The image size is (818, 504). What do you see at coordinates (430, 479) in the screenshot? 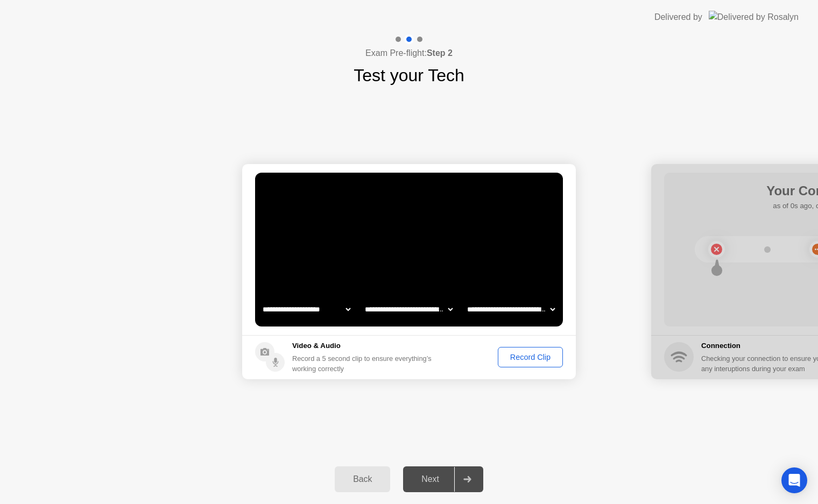
I see `div: Next` at bounding box center [430, 479].